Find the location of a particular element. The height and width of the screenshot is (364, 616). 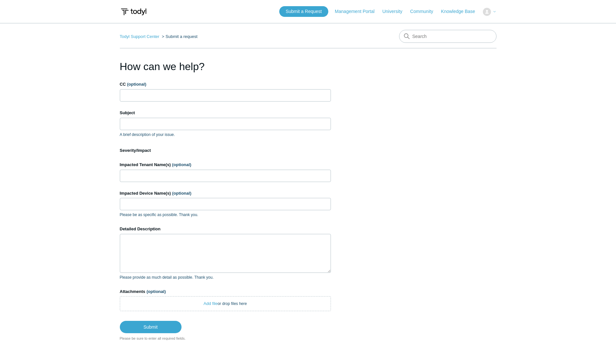

label: Subject is located at coordinates (226, 113).